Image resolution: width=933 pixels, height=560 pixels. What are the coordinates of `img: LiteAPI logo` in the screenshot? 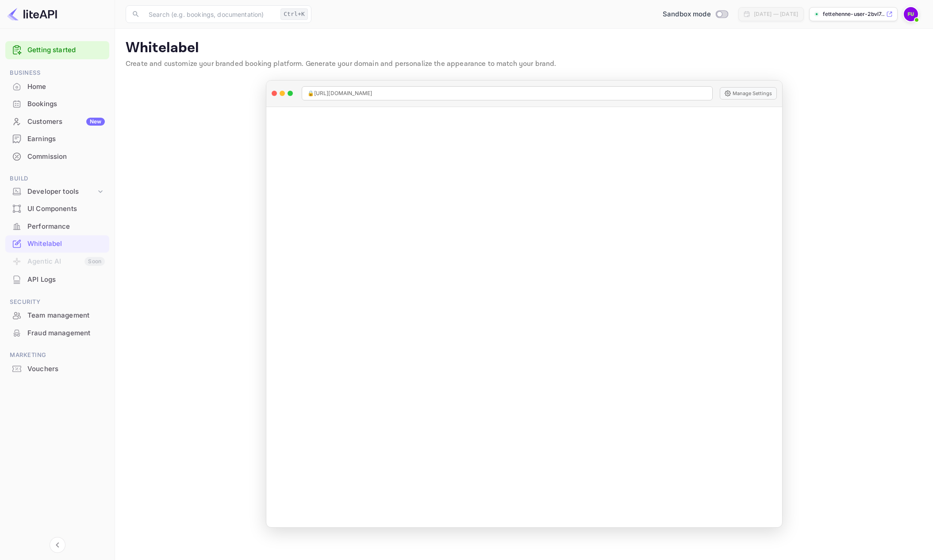 It's located at (32, 14).